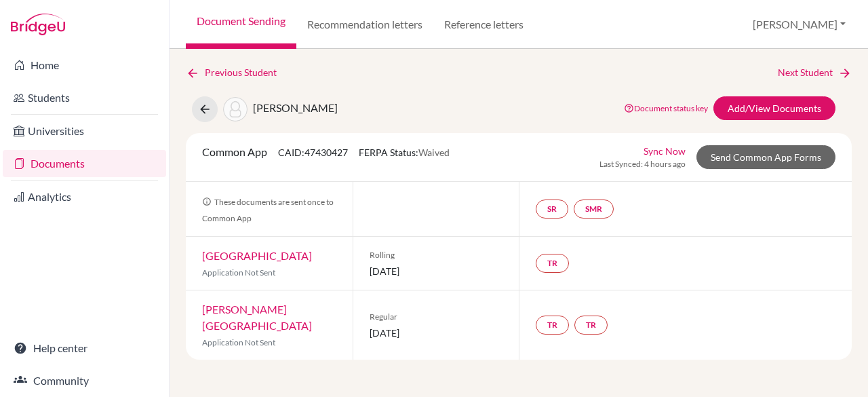 The height and width of the screenshot is (397, 868). I want to click on a: Documents, so click(84, 163).